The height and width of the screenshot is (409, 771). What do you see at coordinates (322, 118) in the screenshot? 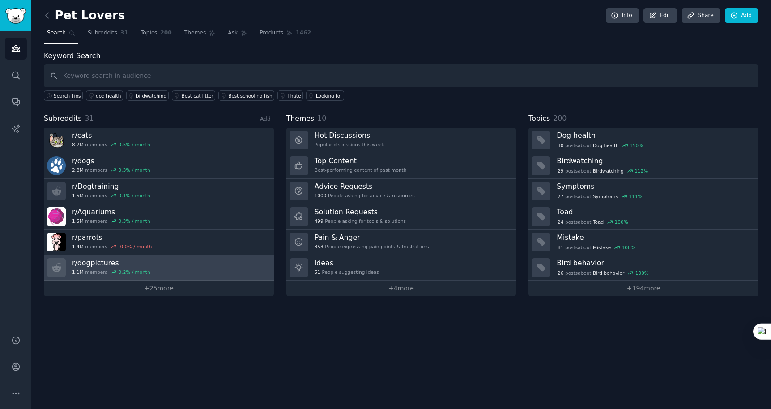
I see `span: 10` at bounding box center [322, 118].